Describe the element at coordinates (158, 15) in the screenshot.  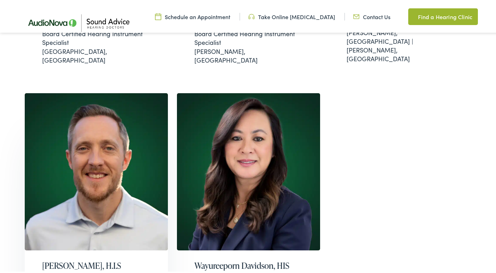
I see `img: Calendar icon in a unique green color, symbolizing scheduling or date-related features.` at that location.